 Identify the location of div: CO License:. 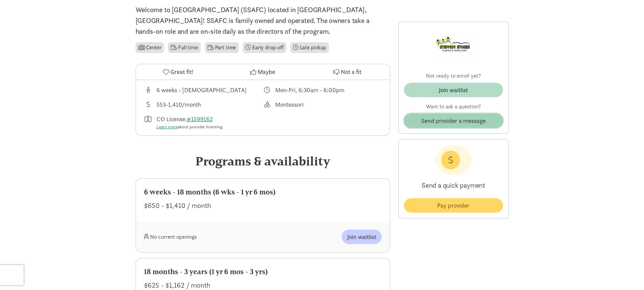
(190, 122).